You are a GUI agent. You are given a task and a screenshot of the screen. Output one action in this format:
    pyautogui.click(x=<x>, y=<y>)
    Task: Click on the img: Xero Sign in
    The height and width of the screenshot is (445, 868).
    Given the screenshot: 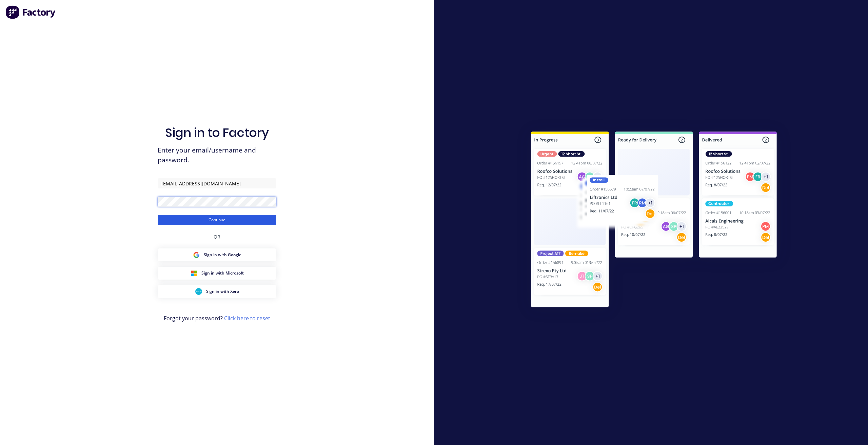 What is the action you would take?
    pyautogui.click(x=199, y=291)
    